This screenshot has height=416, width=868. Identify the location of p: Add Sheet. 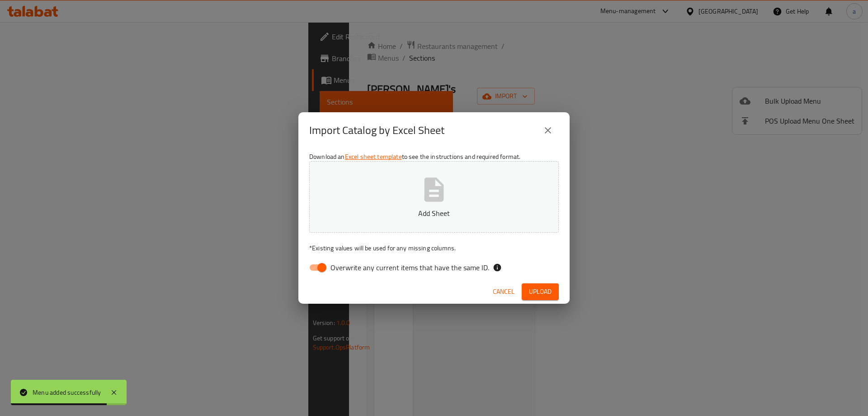
(434, 213).